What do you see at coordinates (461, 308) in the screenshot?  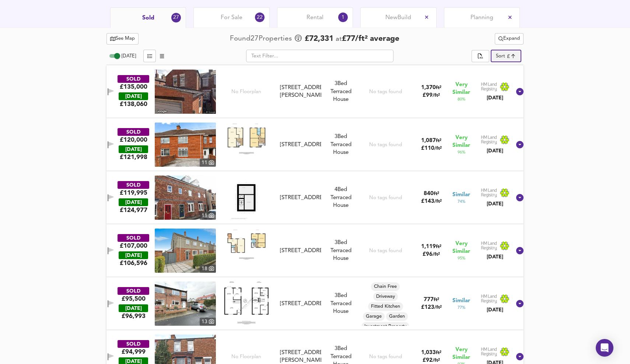 I see `span: 77 %` at bounding box center [461, 308].